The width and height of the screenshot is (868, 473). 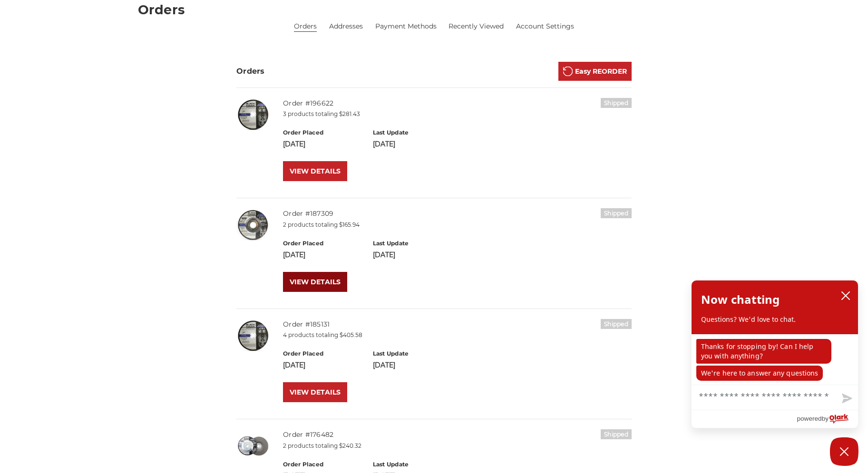 What do you see at coordinates (844, 452) in the screenshot?
I see `button: Close Chatbox` at bounding box center [844, 452].